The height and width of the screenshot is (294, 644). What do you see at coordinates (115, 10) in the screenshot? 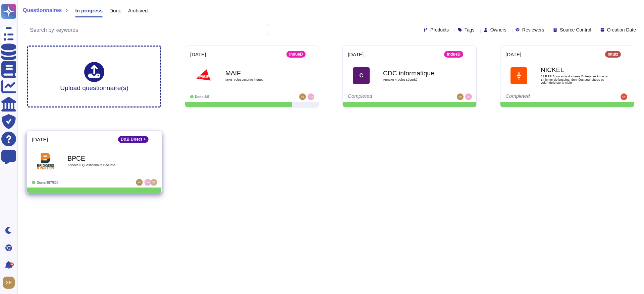
I see `span: Done` at bounding box center [115, 10].